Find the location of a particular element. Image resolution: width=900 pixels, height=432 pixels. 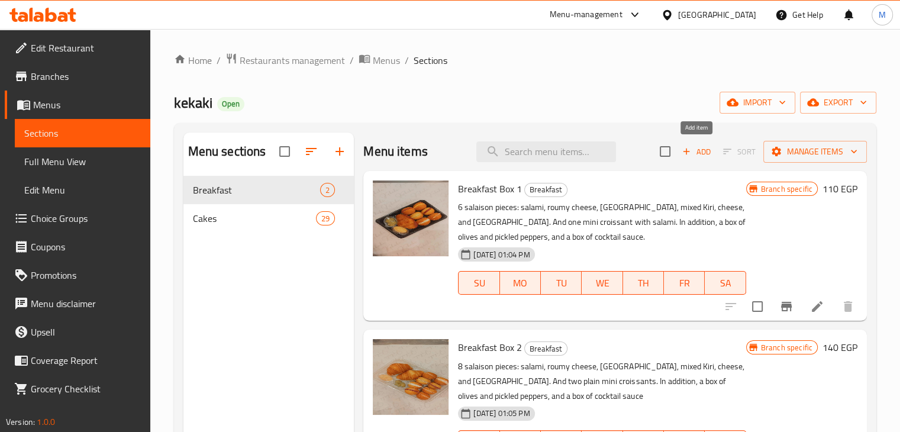

span: M is located at coordinates (882, 15).